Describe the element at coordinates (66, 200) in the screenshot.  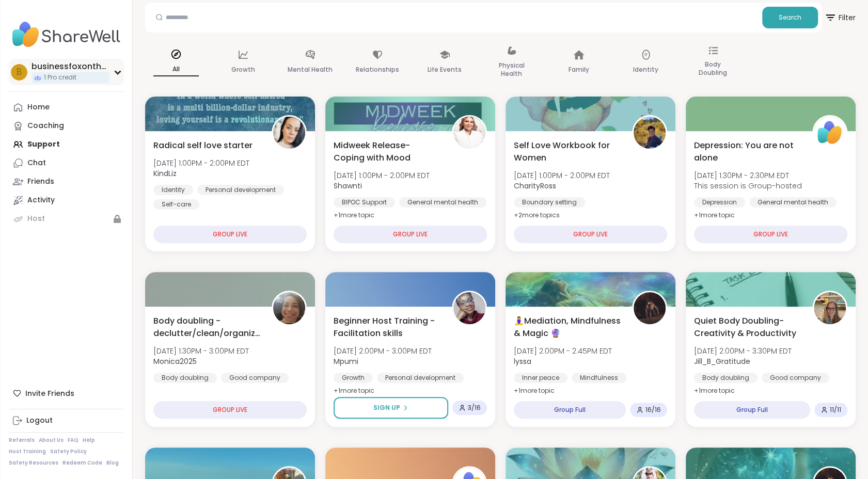
I see `a: Activity` at that location.